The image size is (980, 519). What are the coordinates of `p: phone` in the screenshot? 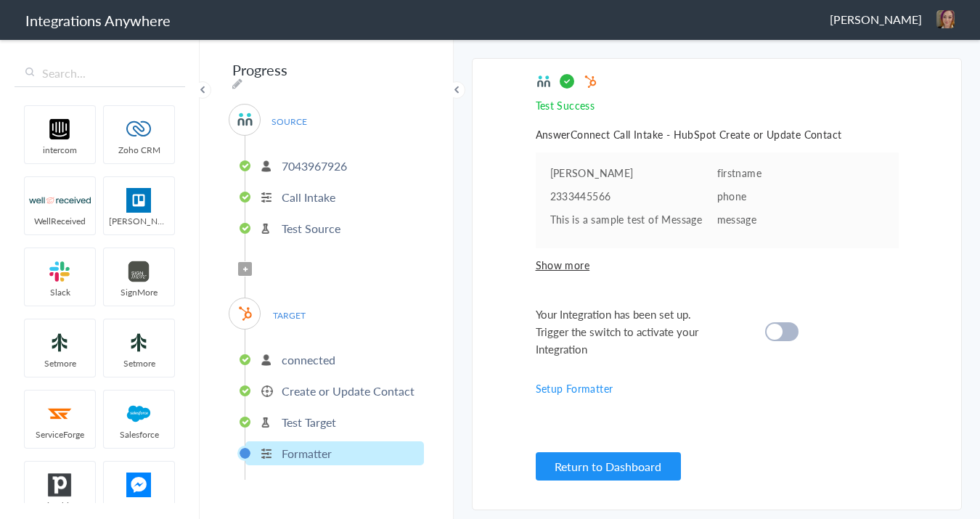 It's located at (801, 196).